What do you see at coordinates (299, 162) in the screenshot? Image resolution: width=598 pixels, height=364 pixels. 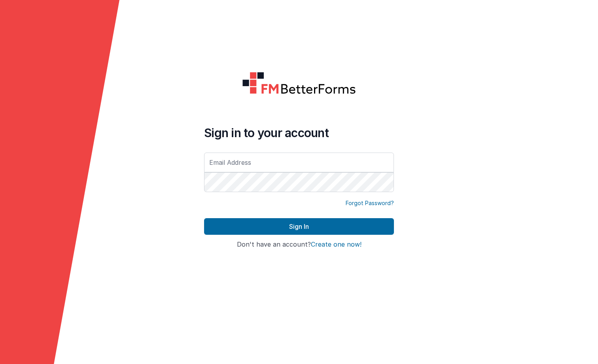 I see `input: Email Address` at bounding box center [299, 162].